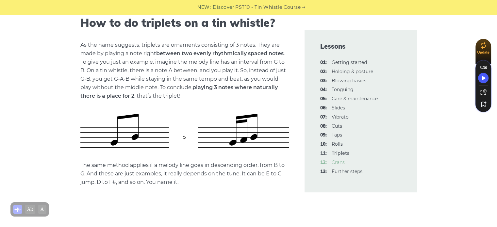 The image size is (497, 227). I want to click on span: 11:, so click(323, 153).